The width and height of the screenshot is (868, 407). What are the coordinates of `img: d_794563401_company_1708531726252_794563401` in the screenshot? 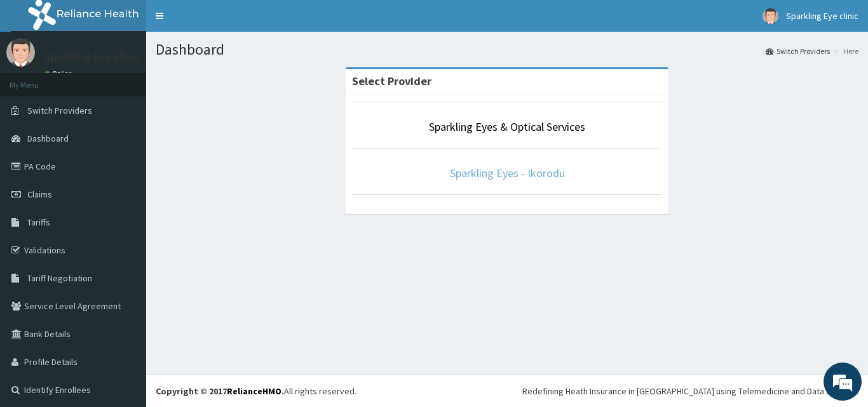 It's located at (38, 79).